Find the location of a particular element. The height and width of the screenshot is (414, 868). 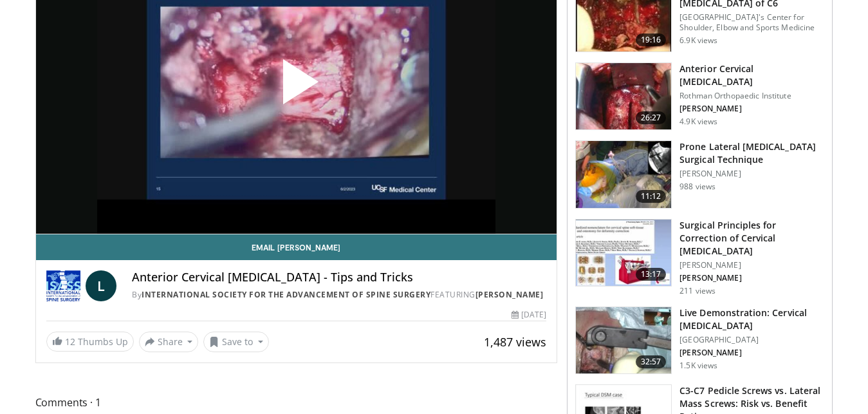

p: 4.9K views is located at coordinates (698, 122).